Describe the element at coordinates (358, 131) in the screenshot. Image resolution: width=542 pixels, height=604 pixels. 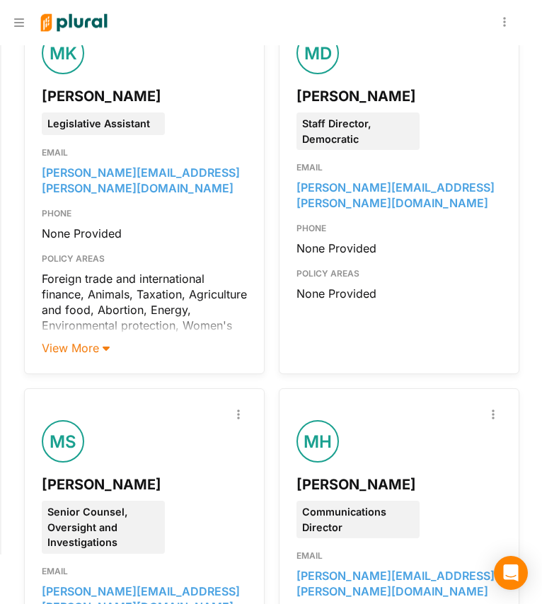
I see `div: Staff Director, Democratic` at that location.